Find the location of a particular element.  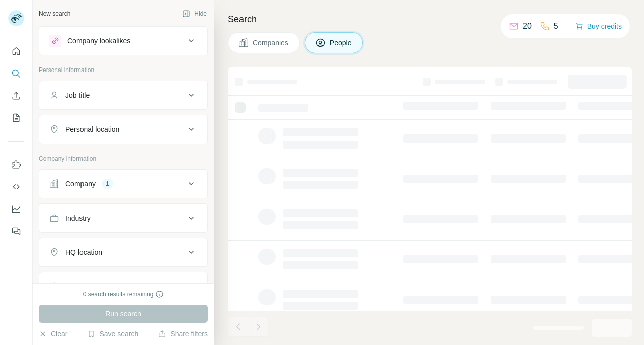

button: Company lookalikes is located at coordinates (124, 41).